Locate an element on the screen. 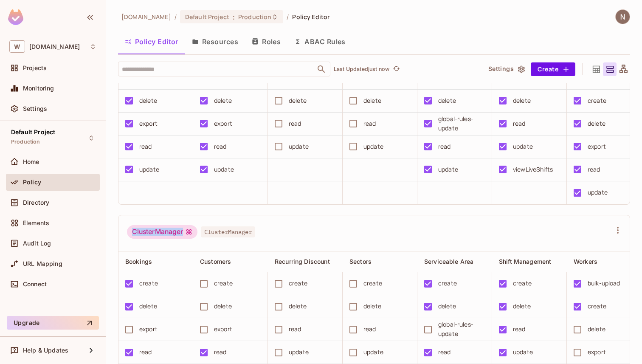 Image resolution: width=642 pixels, height=364 pixels. span: Workspace: withpronto.com is located at coordinates (54, 47).